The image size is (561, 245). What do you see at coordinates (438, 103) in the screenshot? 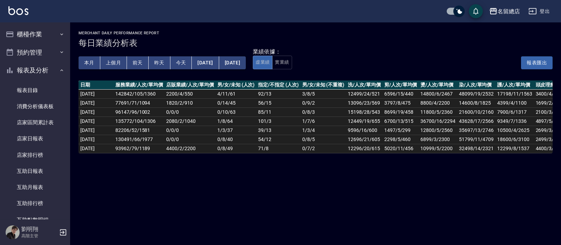
I see `td: 8800/4/2200` at bounding box center [438, 103].